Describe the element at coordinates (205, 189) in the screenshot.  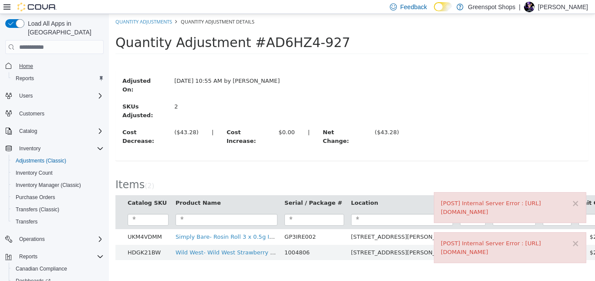
I see `button: Serial / Package #` at that location.